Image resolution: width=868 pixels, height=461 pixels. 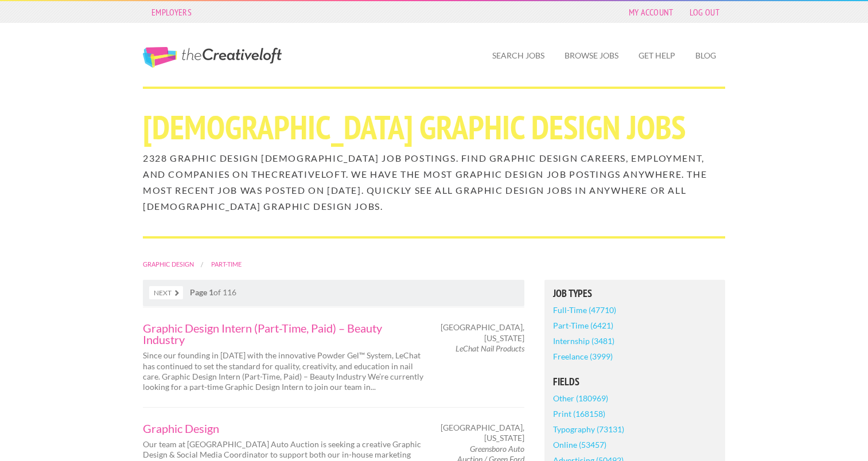 What do you see at coordinates (651, 12) in the screenshot?
I see `a: My Account` at bounding box center [651, 12].